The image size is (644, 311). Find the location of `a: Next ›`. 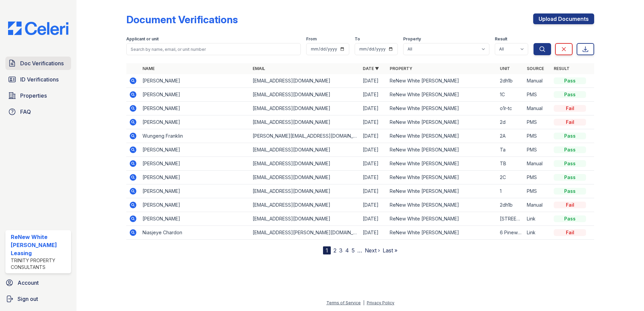

a: Next › is located at coordinates (372, 250).